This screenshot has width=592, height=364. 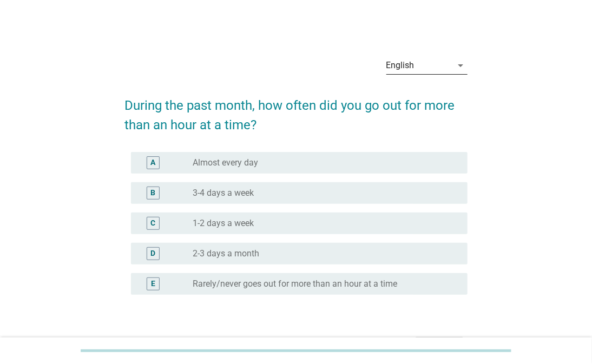 I want to click on label: Rarely/never goes out for more than an hour at a time, so click(x=295, y=284).